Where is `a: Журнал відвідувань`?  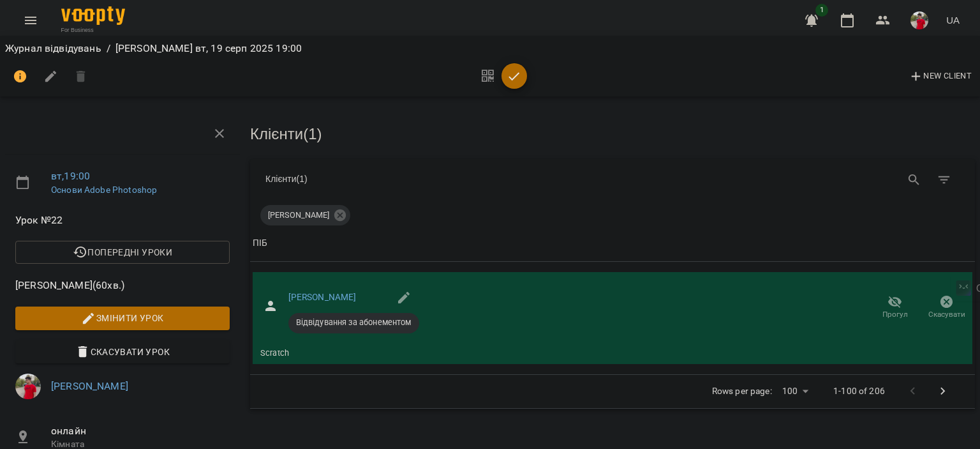 a: Журнал відвідувань is located at coordinates (53, 48).